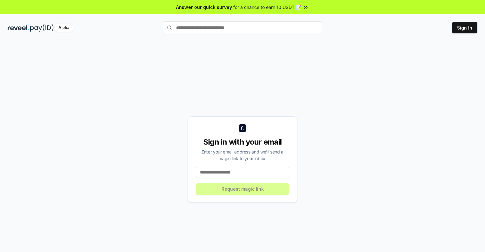 This screenshot has height=252, width=485. Describe the element at coordinates (242, 128) in the screenshot. I see `img: logo_small` at that location.